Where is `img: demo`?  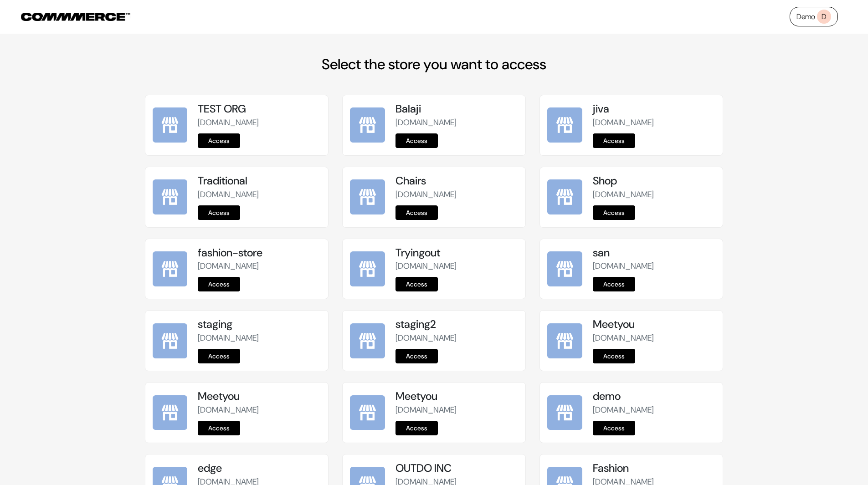
img: demo is located at coordinates (564, 412).